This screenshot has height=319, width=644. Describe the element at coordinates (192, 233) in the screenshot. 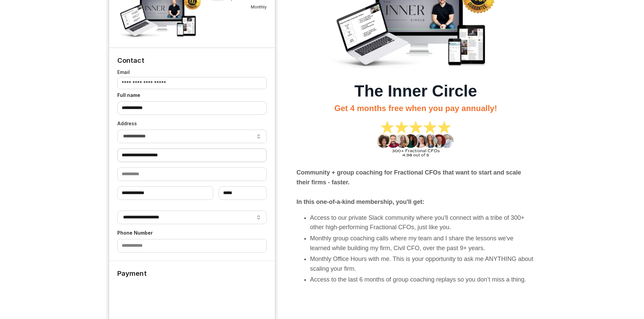

I see `label: Phone Number` at that location.